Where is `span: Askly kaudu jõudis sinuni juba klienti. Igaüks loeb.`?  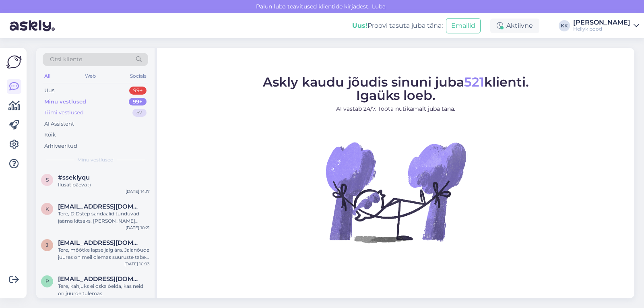 span: Askly kaudu jõudis sinuni juba klienti. Igaüks loeb. is located at coordinates (395, 89).